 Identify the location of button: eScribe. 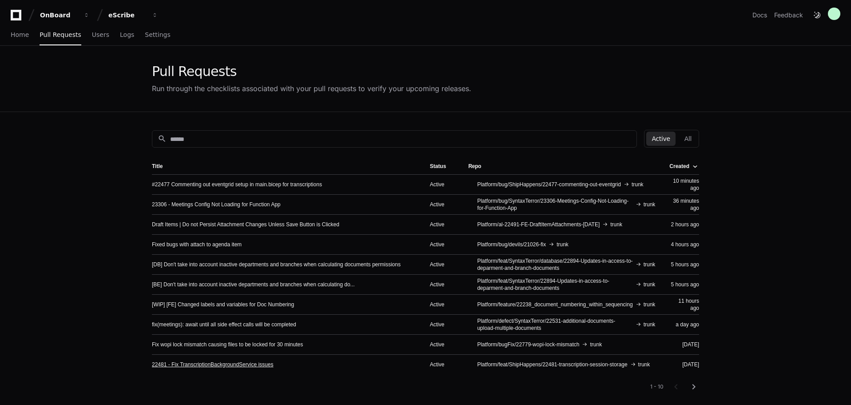
(133, 15).